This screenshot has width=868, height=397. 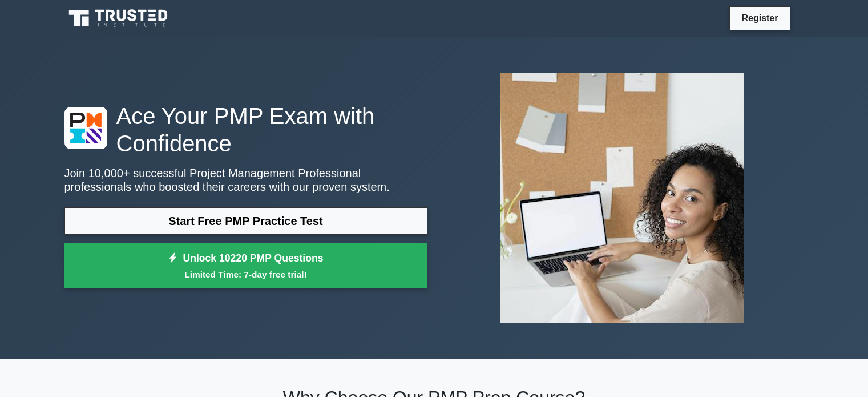 What do you see at coordinates (246, 180) in the screenshot?
I see `p: Join 10,000+ successful Project Management Professional professionals who boosted their careers w...` at bounding box center [246, 180].